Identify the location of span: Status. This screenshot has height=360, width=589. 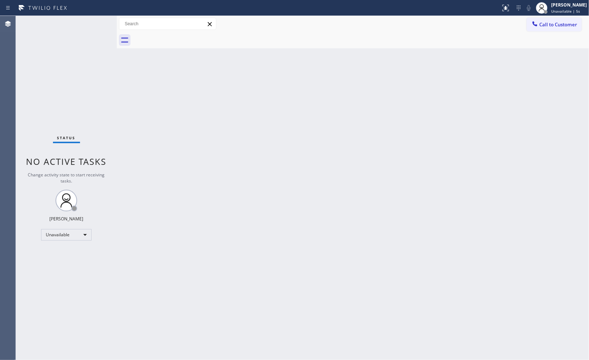
(66, 138).